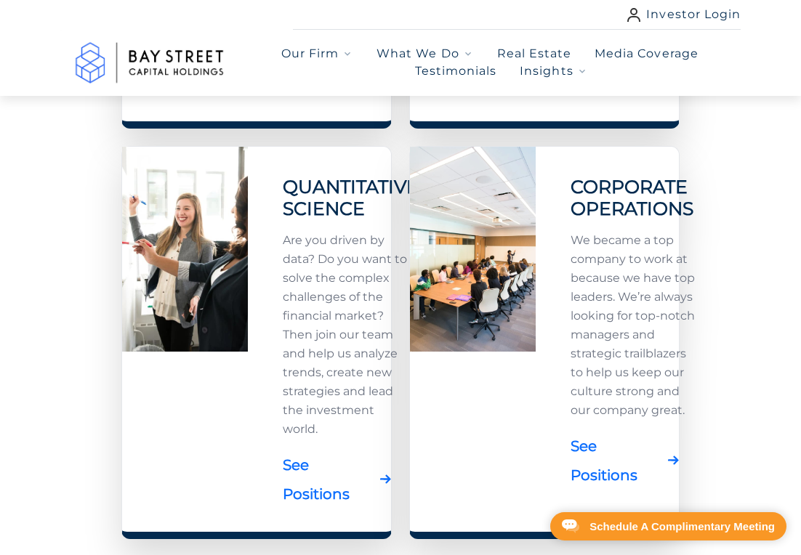  What do you see at coordinates (684, 15) in the screenshot?
I see `a: Investor Login` at bounding box center [684, 15].